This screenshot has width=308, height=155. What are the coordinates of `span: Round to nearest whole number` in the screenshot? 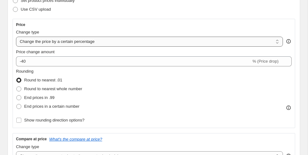 It's located at (53, 89).